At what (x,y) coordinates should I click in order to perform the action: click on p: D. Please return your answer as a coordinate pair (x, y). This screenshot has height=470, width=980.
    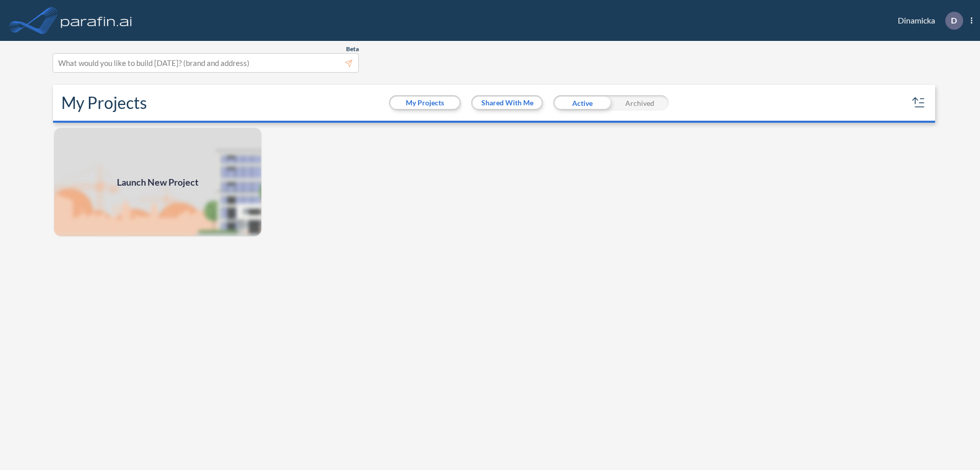
    Looking at the image, I should click on (954, 21).